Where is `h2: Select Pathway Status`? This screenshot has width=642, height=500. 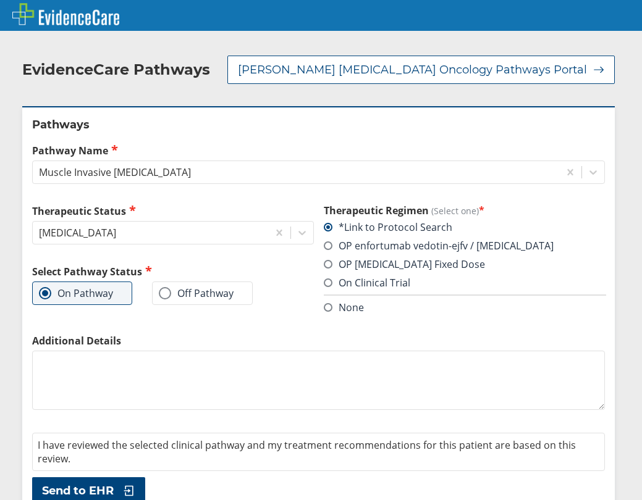
h2: Select Pathway Status is located at coordinates (173, 271).